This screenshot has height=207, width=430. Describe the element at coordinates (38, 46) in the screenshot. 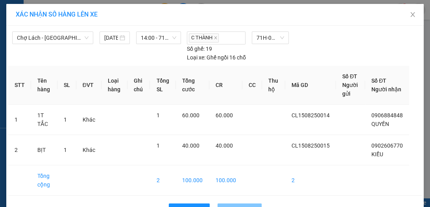

I see `div: 40.000` at that location.